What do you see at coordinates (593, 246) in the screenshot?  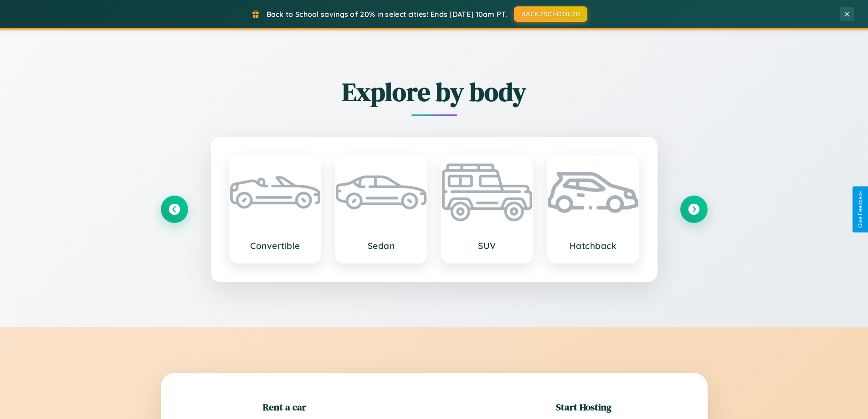 I see `h3: Hatchback` at bounding box center [593, 246].